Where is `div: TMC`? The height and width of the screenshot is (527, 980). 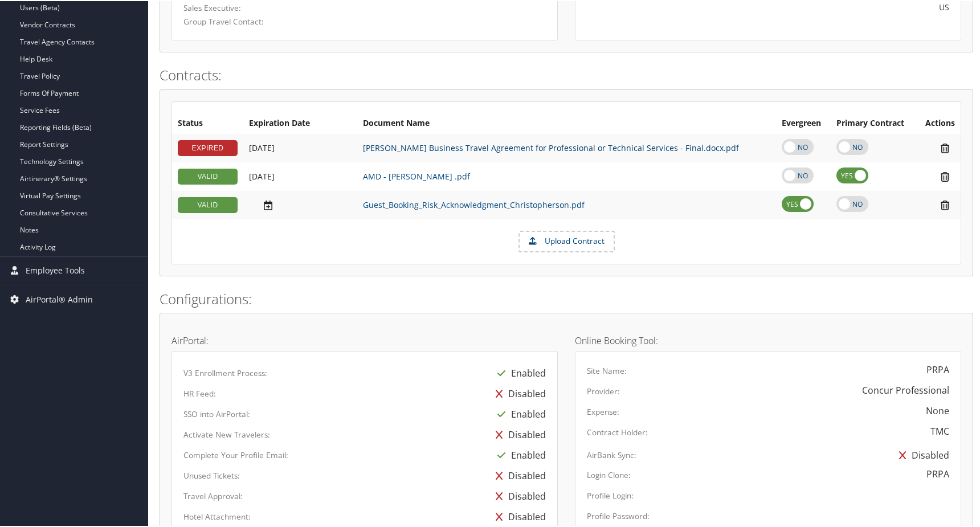
div: TMC is located at coordinates (940, 430).